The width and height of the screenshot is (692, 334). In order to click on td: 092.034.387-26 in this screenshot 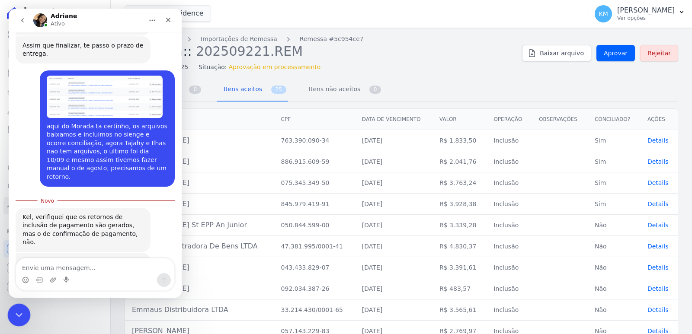, I will do `click(314, 289)`.